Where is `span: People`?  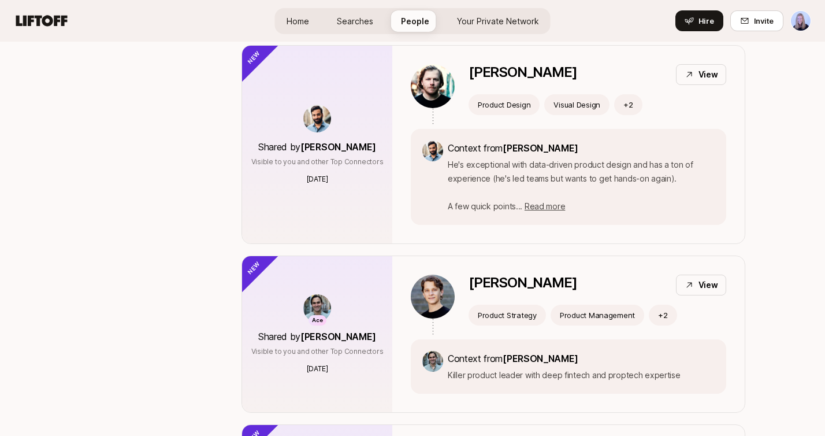
span: People is located at coordinates (415, 21).